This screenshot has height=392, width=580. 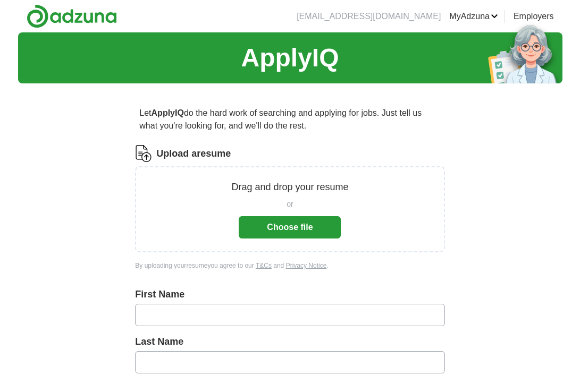 What do you see at coordinates (290, 204) in the screenshot?
I see `span: or` at bounding box center [290, 204].